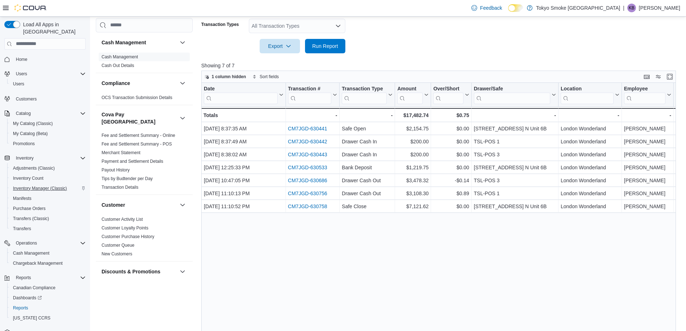  I want to click on a: Home, so click(22, 59).